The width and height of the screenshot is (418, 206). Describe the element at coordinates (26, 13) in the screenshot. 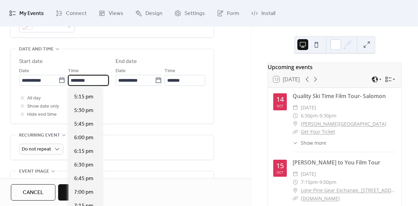

I see `a: My Events` at that location.